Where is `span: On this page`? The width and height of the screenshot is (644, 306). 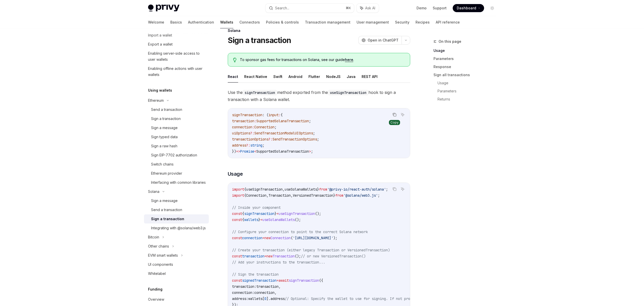 span: On this page is located at coordinates (450, 41).